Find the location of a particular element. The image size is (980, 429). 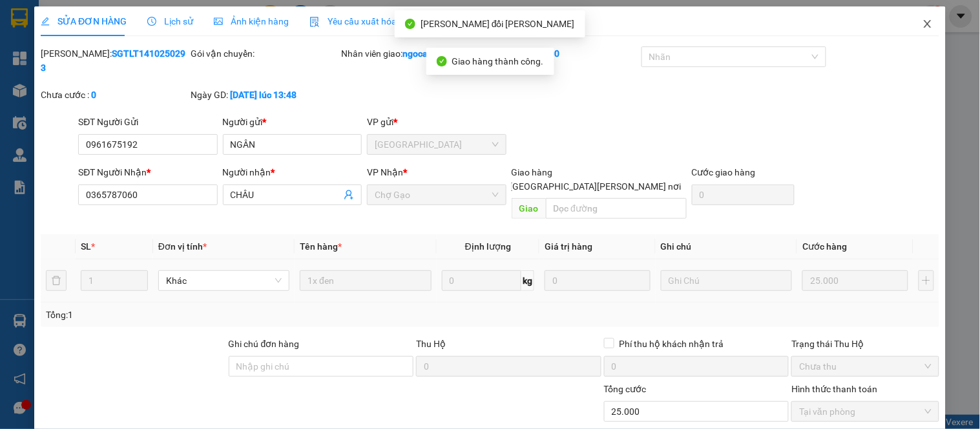

span: Tổng cước is located at coordinates (625, 389).